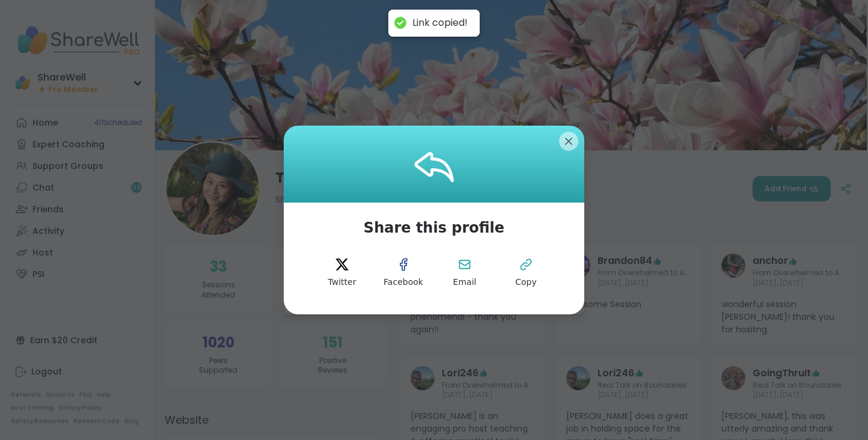 Image resolution: width=868 pixels, height=440 pixels. I want to click on span: Email, so click(465, 283).